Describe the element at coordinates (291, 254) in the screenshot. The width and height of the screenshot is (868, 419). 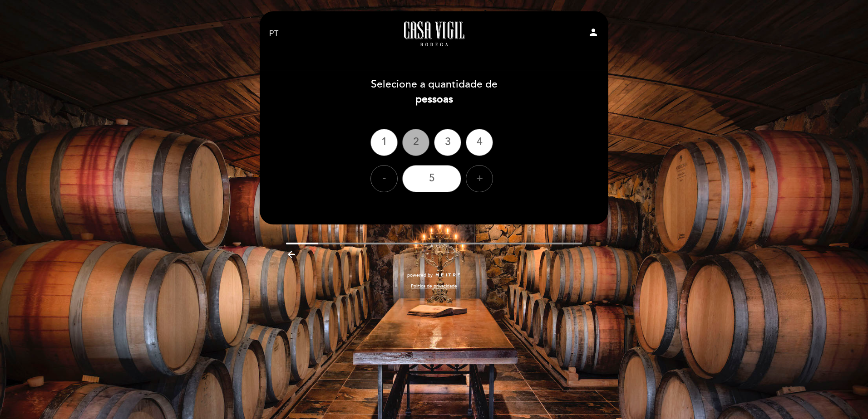
I see `i: arrow_backward` at that location.